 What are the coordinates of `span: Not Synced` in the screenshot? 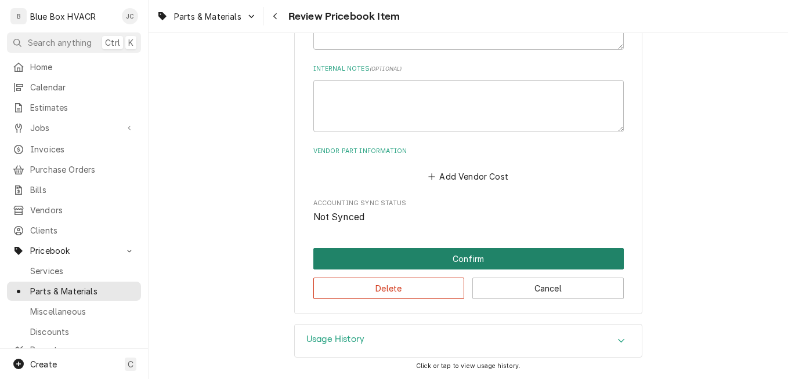 It's located at (339, 217).